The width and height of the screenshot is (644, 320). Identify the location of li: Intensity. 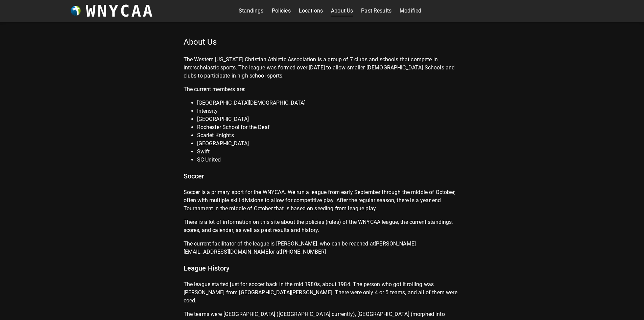
(329, 111).